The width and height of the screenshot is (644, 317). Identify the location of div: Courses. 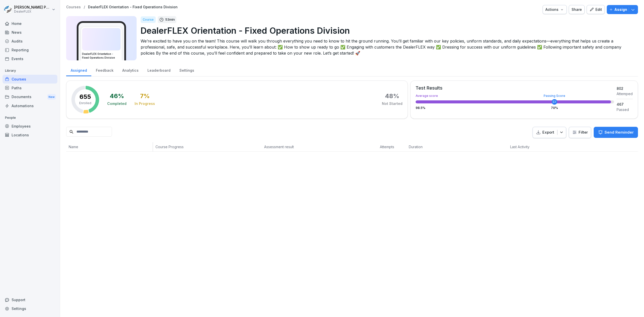
(30, 79).